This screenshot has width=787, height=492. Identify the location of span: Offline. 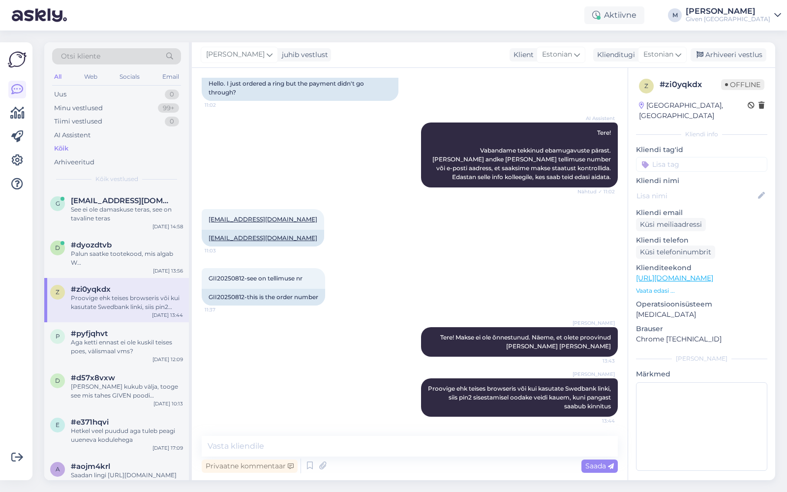
(743, 85).